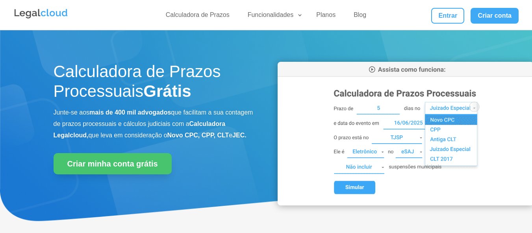 This screenshot has height=233, width=532. I want to click on p: Junte-se aos que facilitam a sua contagem de prazos processuais e cálculos judiciais com a que le..., so click(154, 124).